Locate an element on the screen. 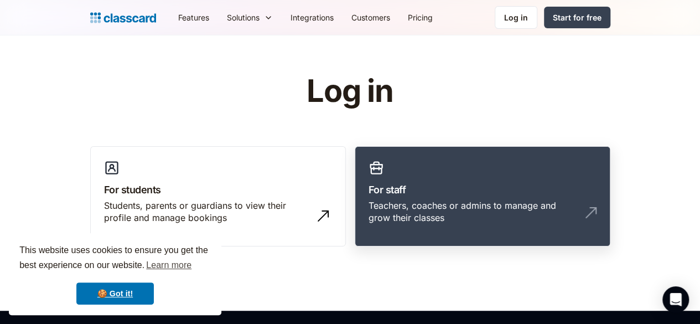 Image resolution: width=700 pixels, height=324 pixels. div: Teachers, coaches or admins to manage and grow their classes is located at coordinates (471, 211).